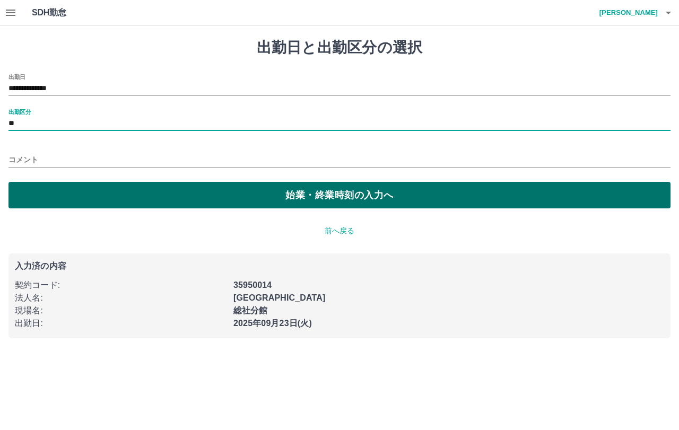 The image size is (679, 430). I want to click on p: 前へ戻る, so click(340, 231).